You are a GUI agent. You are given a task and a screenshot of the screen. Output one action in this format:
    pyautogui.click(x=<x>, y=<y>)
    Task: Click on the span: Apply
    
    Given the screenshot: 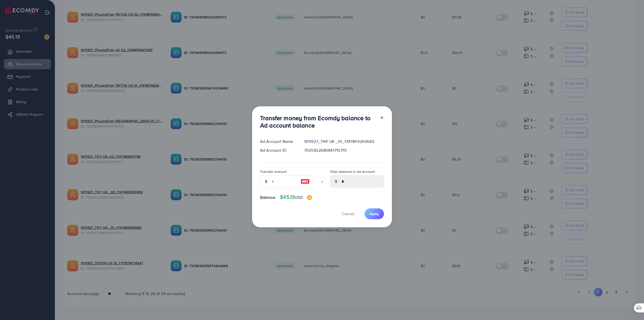 What is the action you would take?
    pyautogui.click(x=374, y=213)
    